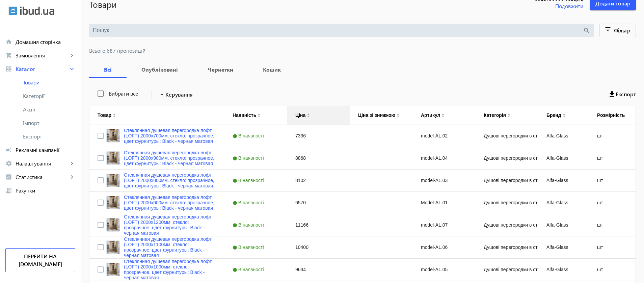  What do you see at coordinates (622, 30) in the screenshot?
I see `span: Фільтр` at bounding box center [622, 30].